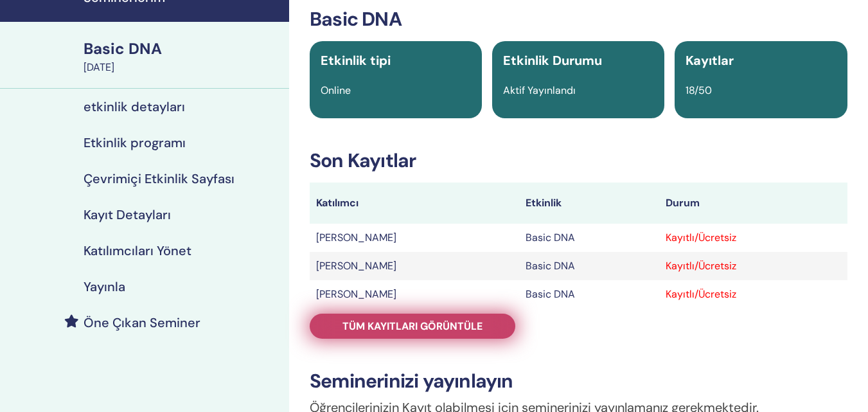 The height and width of the screenshot is (412, 868). I want to click on h4: Yayınla, so click(104, 287).